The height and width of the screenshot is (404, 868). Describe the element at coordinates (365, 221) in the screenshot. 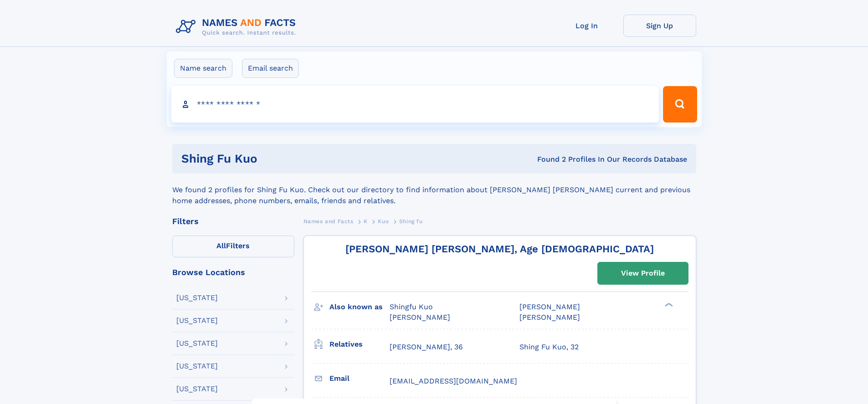

I see `a: K` at that location.